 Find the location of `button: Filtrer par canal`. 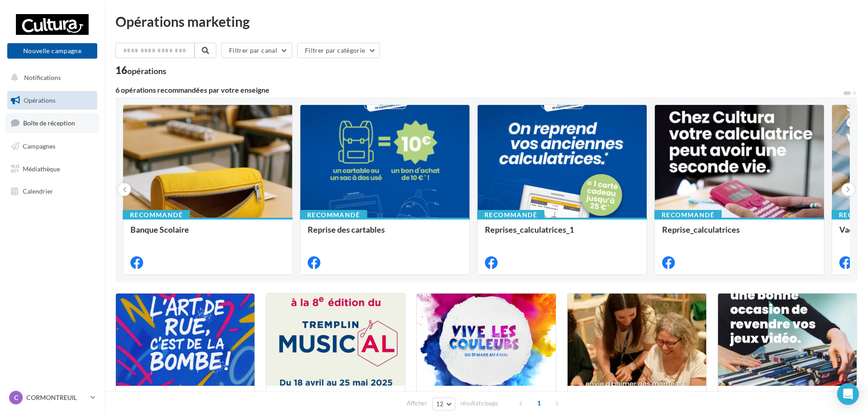

button: Filtrer par canal is located at coordinates (257, 50).